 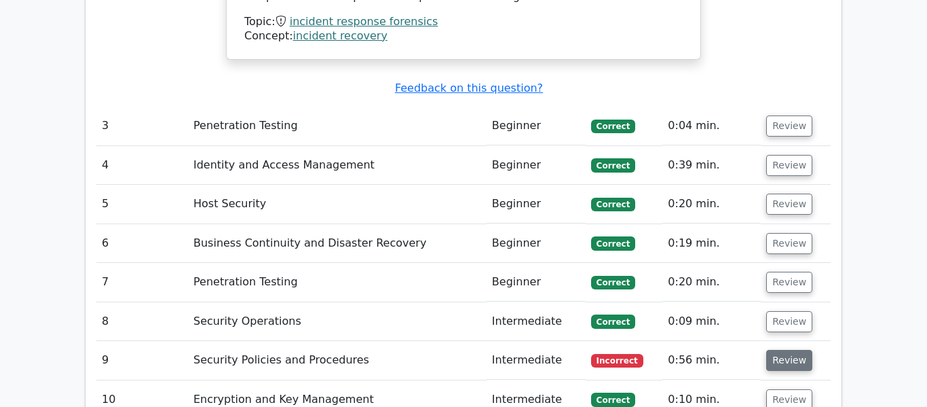 I want to click on td: 0:09 min., so click(x=711, y=321).